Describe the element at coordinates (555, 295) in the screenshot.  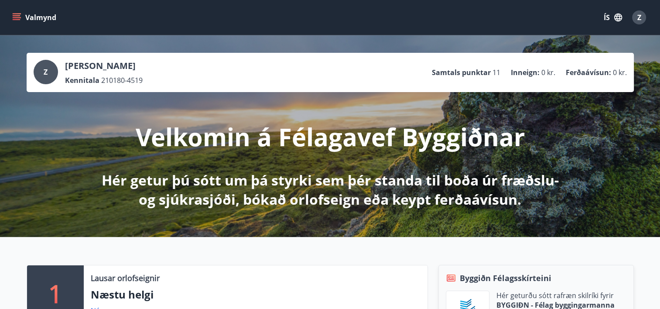
I see `p: Hér geturðu sótt rafræn skilríki fyrir` at that location.